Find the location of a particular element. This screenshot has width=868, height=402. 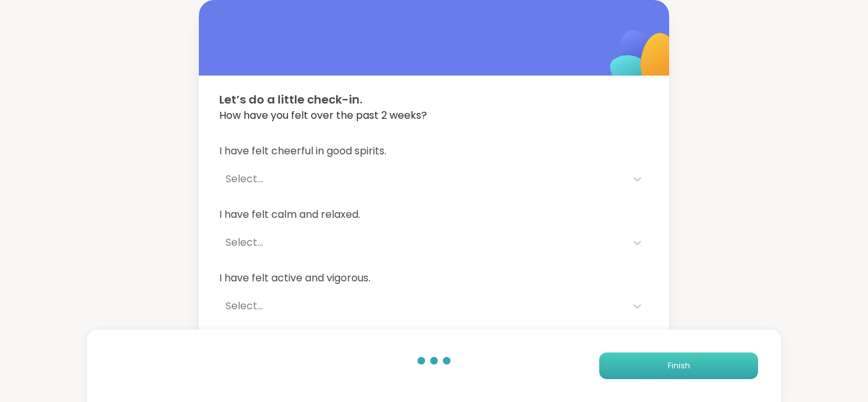

span: I have felt cheerful in good spirits. is located at coordinates (434, 151).